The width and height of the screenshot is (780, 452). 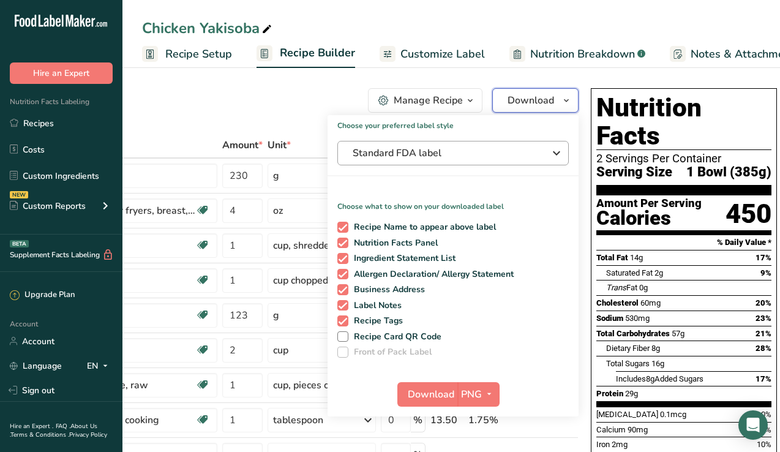 I want to click on a: Terms & Conditions ., so click(x=40, y=435).